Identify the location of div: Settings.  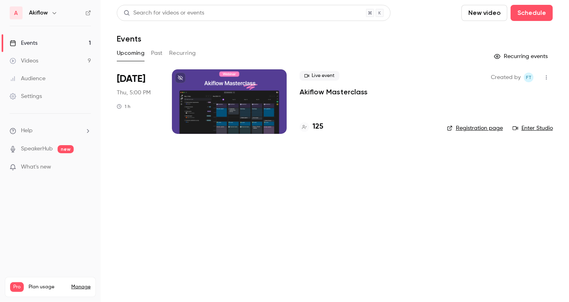
(26, 96).